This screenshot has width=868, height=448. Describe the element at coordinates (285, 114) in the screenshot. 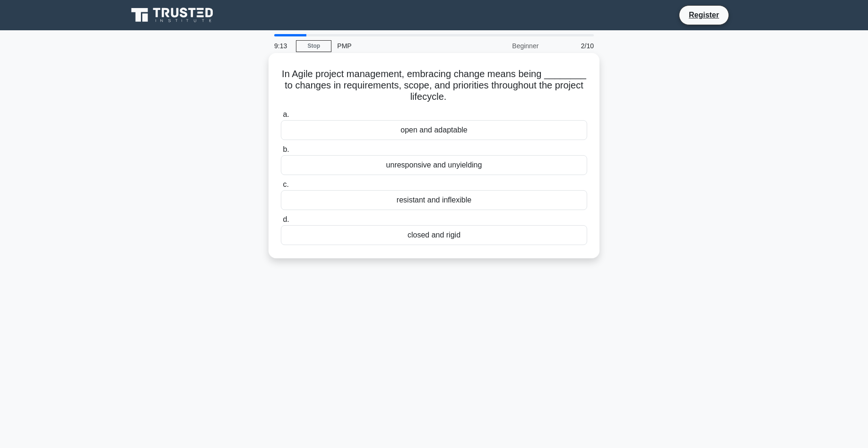

I see `span: a.` at that location.